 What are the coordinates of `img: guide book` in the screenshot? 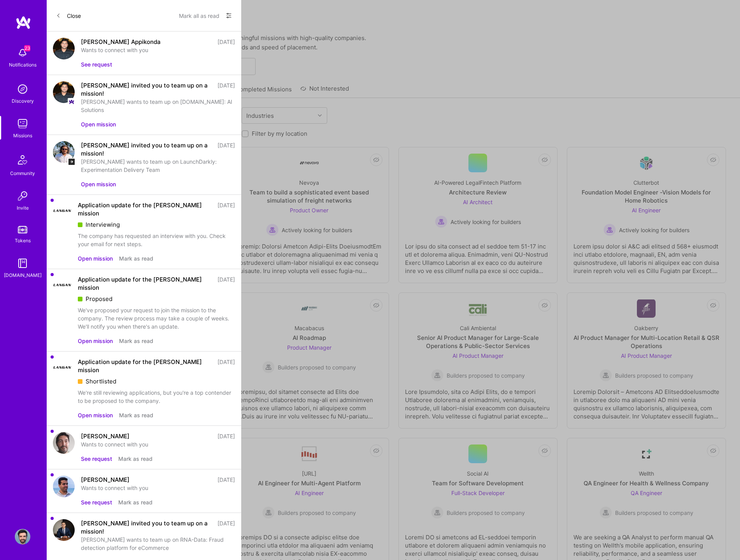 It's located at (23, 264).